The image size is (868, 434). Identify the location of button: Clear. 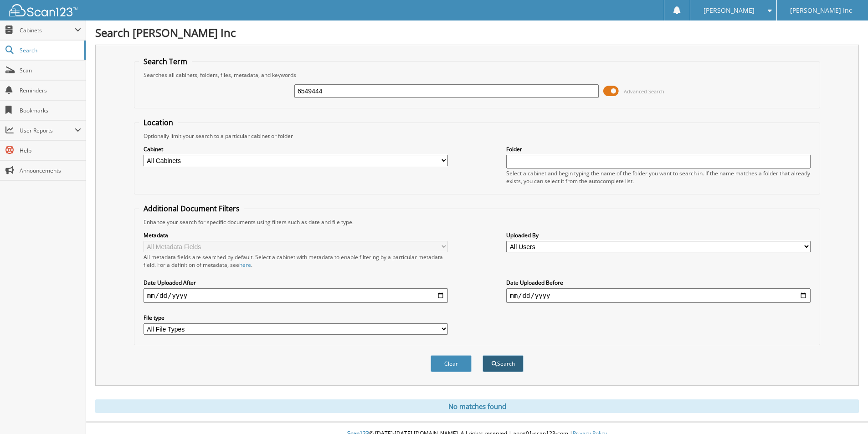
(451, 364).